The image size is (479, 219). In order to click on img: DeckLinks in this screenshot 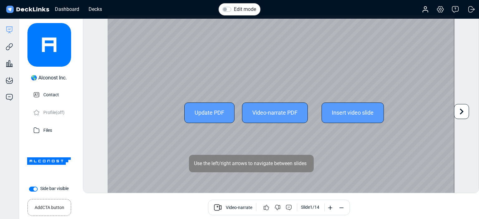, I will do `click(27, 9)`.